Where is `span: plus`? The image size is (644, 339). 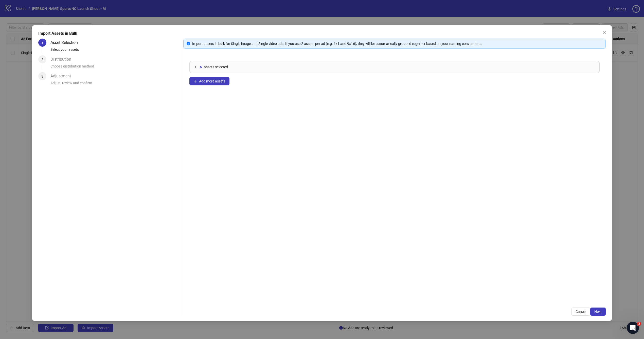
span: plus is located at coordinates (195, 81).